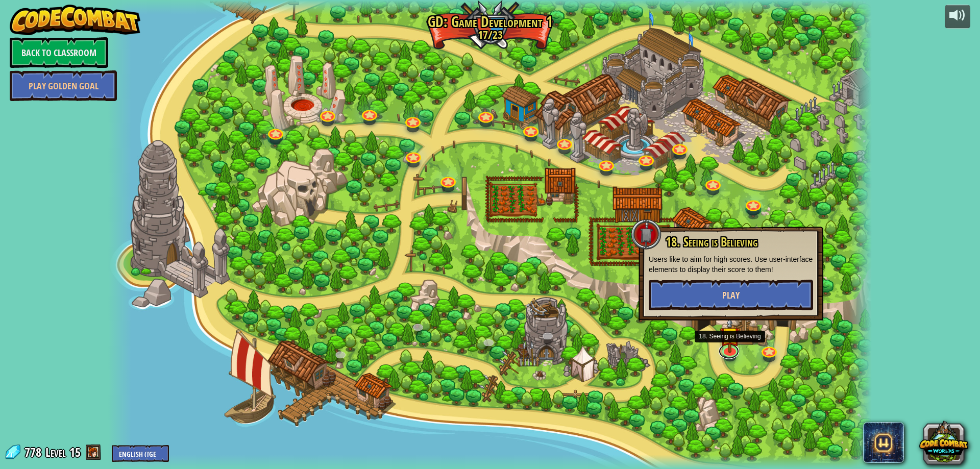 The height and width of the screenshot is (469, 980). I want to click on a: Back to Classroom, so click(59, 53).